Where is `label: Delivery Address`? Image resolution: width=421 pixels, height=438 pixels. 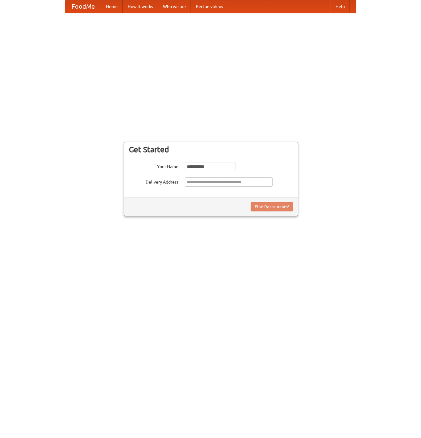
label: Delivery Address is located at coordinates (154, 181).